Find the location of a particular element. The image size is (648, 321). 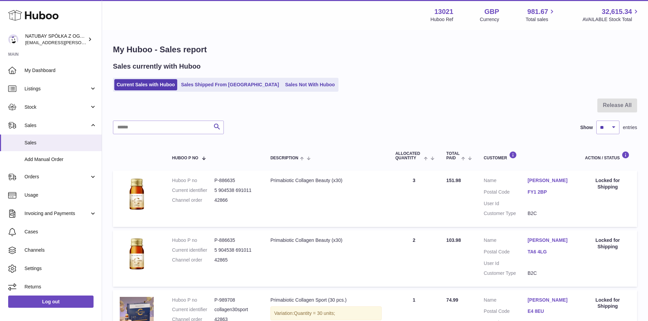

span: Quantity = 30 units; is located at coordinates (314, 314).